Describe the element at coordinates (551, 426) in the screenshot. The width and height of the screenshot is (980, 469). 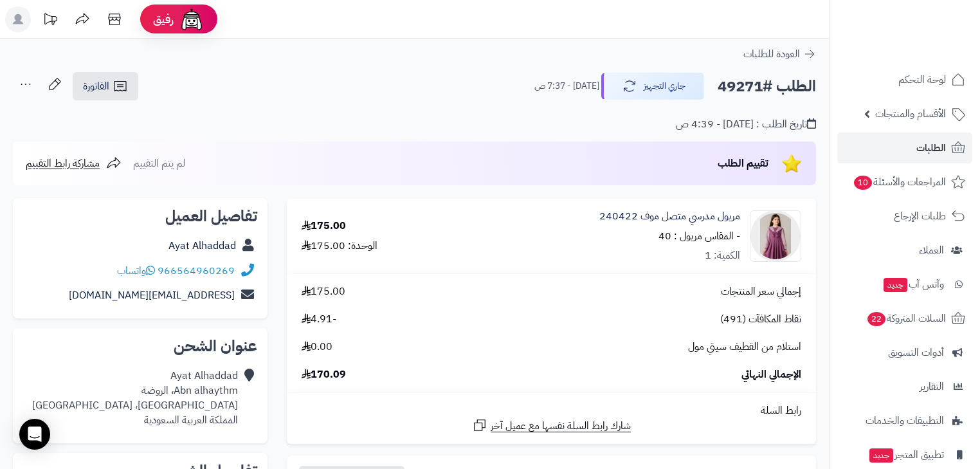
I see `a: شارك رابط السلة نفسها مع عميل آخر` at that location.